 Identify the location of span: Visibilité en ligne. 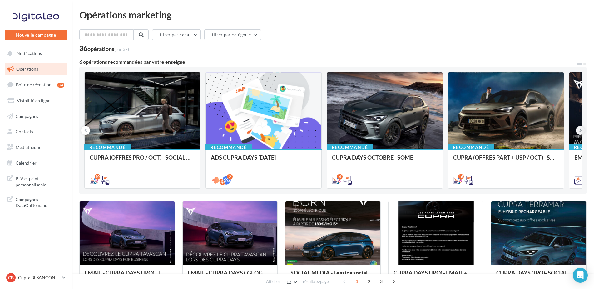
(33, 100).